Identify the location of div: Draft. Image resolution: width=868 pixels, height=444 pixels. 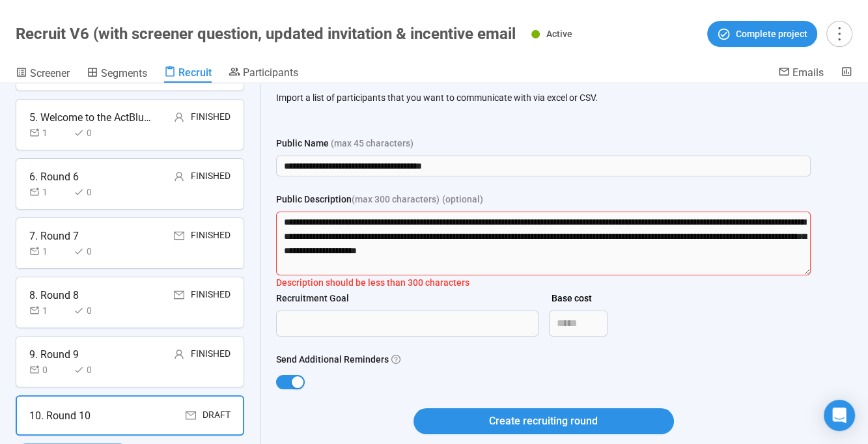
(216, 416).